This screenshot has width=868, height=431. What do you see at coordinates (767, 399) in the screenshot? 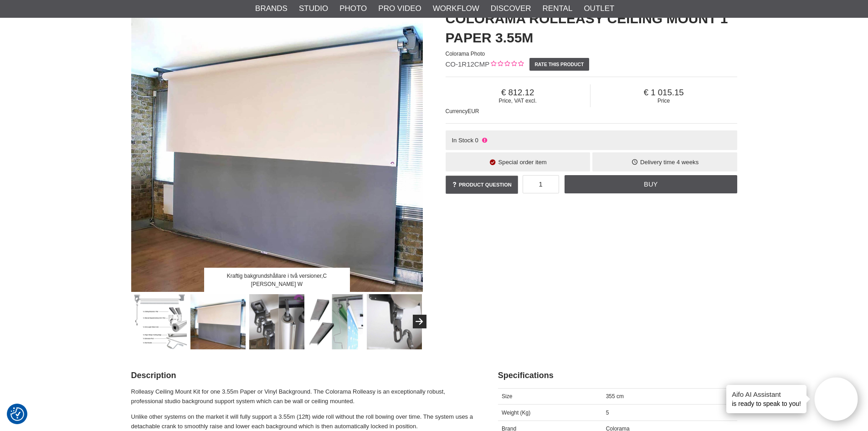
I see `div: is ready to speak to you!` at bounding box center [767, 399].